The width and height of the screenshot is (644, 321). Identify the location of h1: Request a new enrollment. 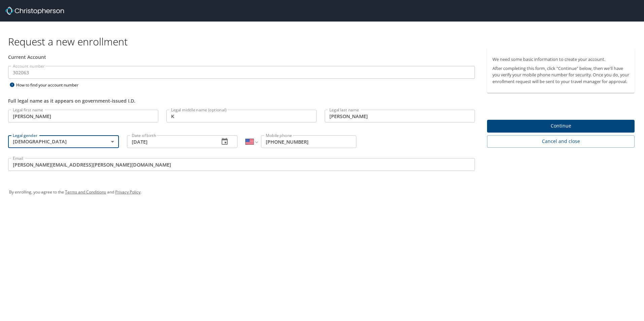
(324, 42).